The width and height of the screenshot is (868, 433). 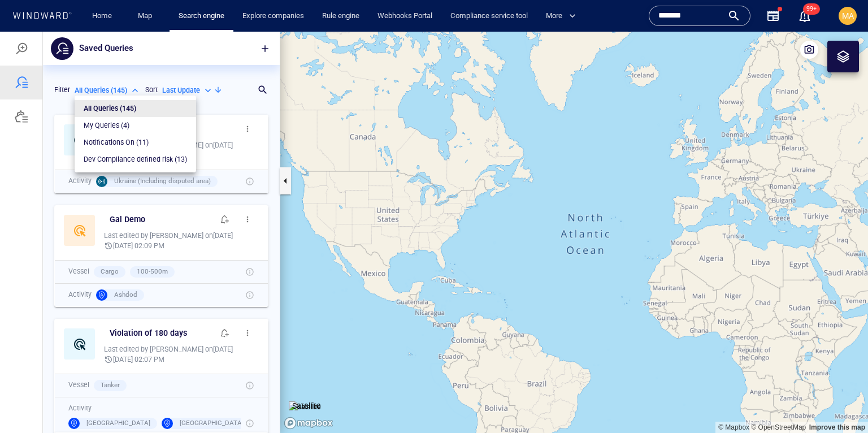 What do you see at coordinates (561, 16) in the screenshot?
I see `span: More` at bounding box center [561, 16].